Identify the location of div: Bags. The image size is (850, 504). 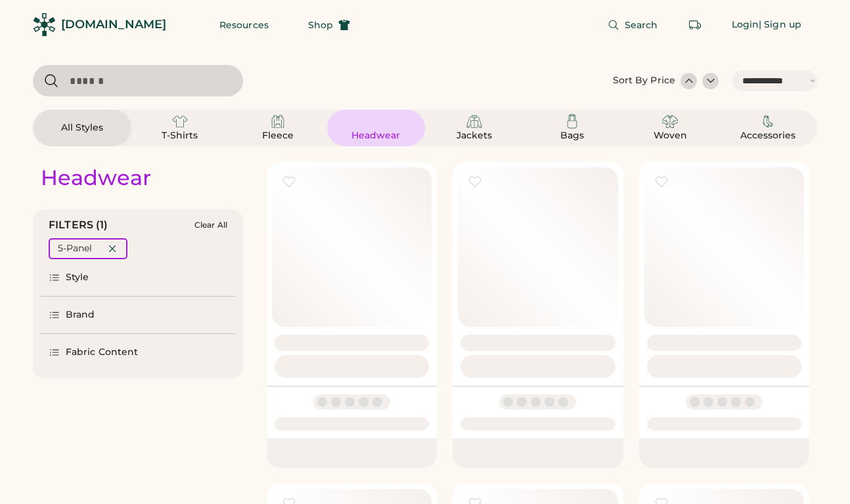
(572, 136).